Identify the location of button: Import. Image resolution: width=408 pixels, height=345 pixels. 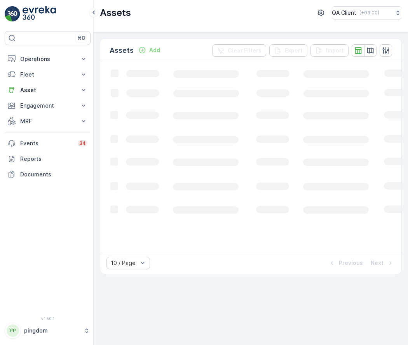
(330, 51).